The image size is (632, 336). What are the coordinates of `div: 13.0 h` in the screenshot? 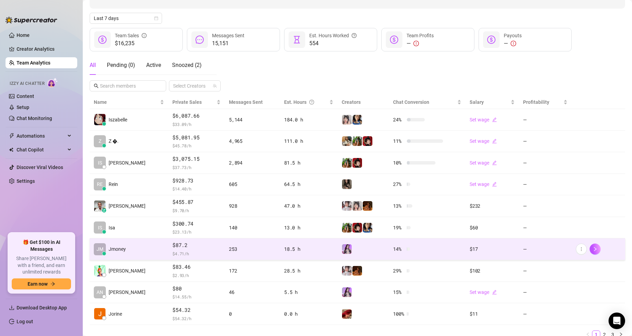 It's located at (309, 228).